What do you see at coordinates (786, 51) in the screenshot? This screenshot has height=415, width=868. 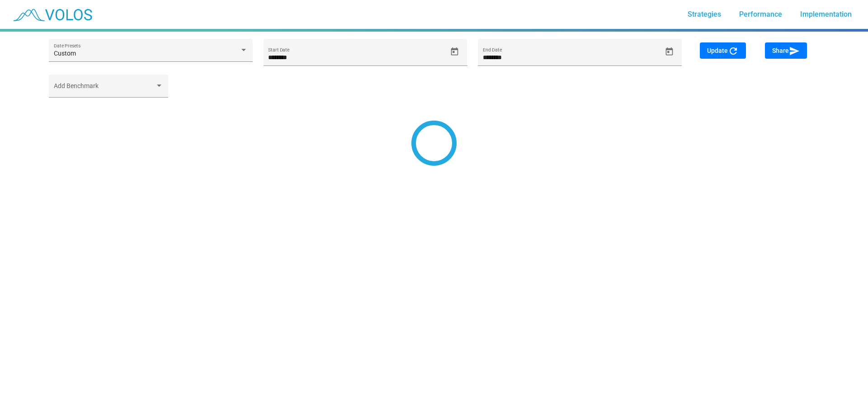 I see `button: Share` at bounding box center [786, 51].